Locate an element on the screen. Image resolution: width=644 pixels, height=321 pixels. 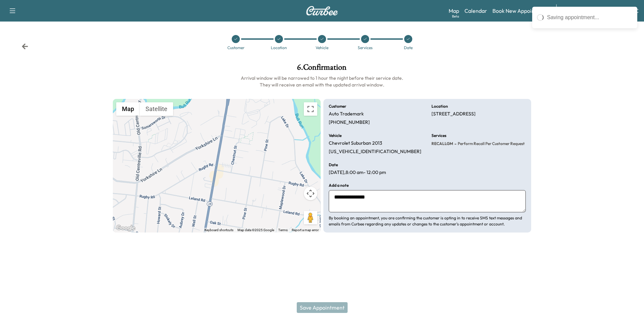
p: Auto Trademark is located at coordinates (346, 114).